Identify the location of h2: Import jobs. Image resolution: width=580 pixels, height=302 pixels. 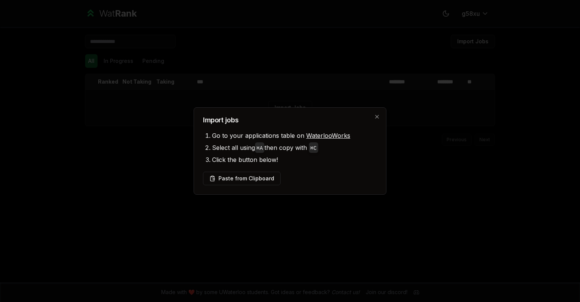
(290, 120).